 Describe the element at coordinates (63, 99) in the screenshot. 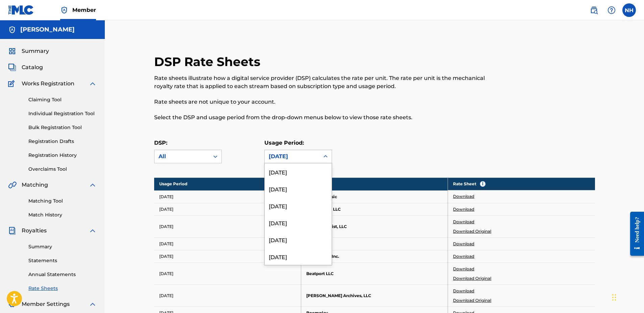

I see `a: Claiming Tool` at that location.